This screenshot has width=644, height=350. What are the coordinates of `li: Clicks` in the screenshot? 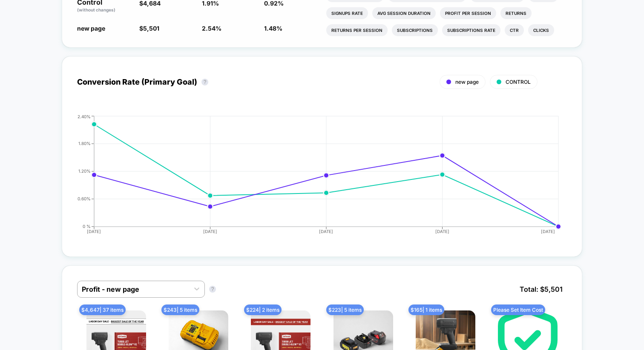 It's located at (541, 30).